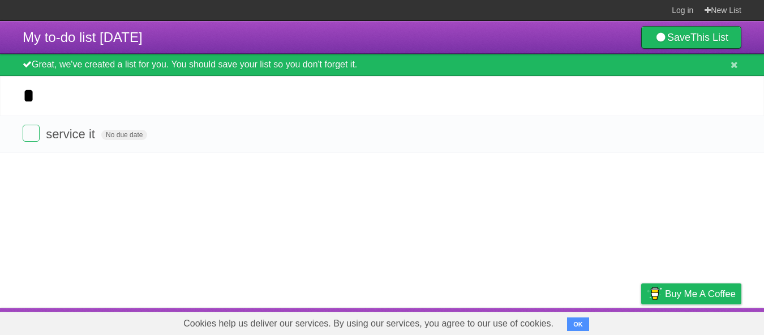 The image size is (764, 335). Describe the element at coordinates (72, 134) in the screenshot. I see `span: service it` at that location.